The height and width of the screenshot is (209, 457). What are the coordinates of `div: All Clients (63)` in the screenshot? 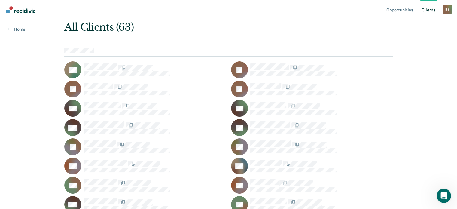 It's located at (195, 27).